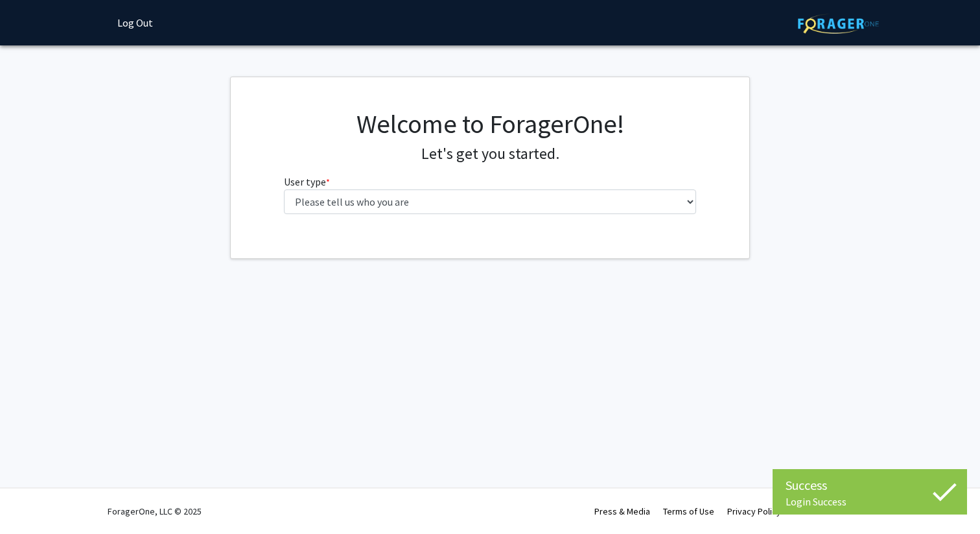 This screenshot has height=534, width=980. I want to click on div: Login Success, so click(870, 502).